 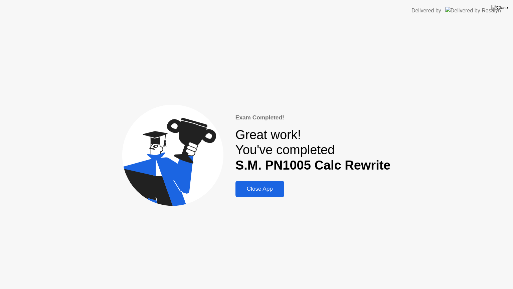 What do you see at coordinates (313, 150) in the screenshot?
I see `div: Great work! You've completed` at bounding box center [313, 150].